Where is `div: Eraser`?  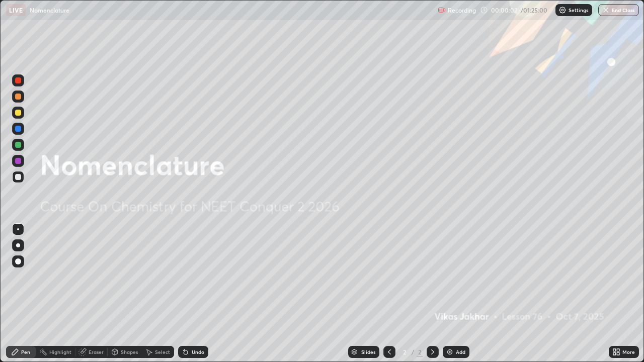 div: Eraser is located at coordinates (96, 352).